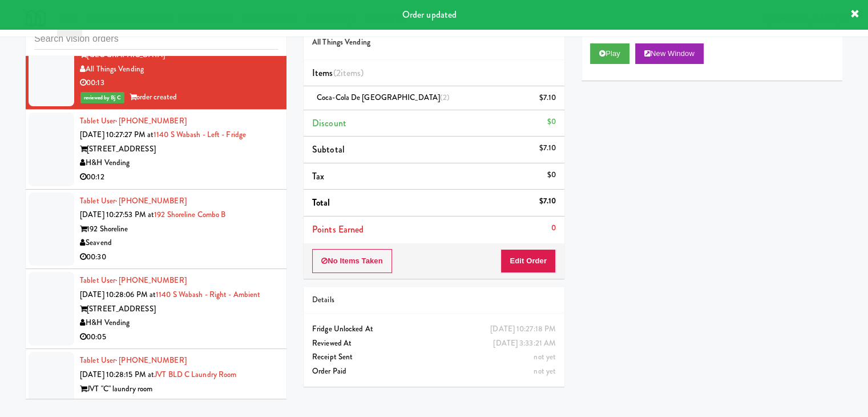  Describe the element at coordinates (434, 329) in the screenshot. I see `div: Fridge Unlocked At` at that location.